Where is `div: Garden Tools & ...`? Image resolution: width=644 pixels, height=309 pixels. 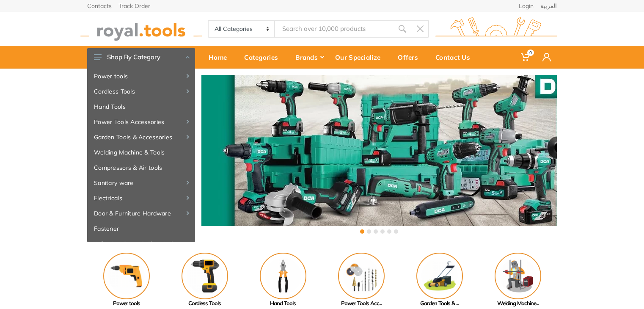
div: Garden Tools & ... is located at coordinates (439, 303).